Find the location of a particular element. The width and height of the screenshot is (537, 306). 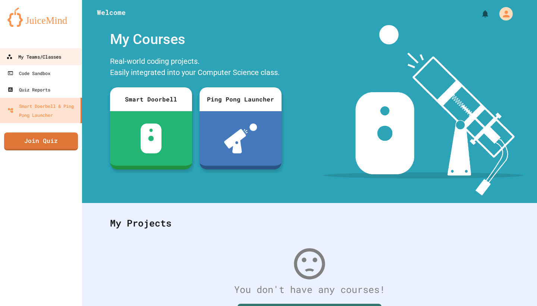

div: My Account is located at coordinates (503, 14).